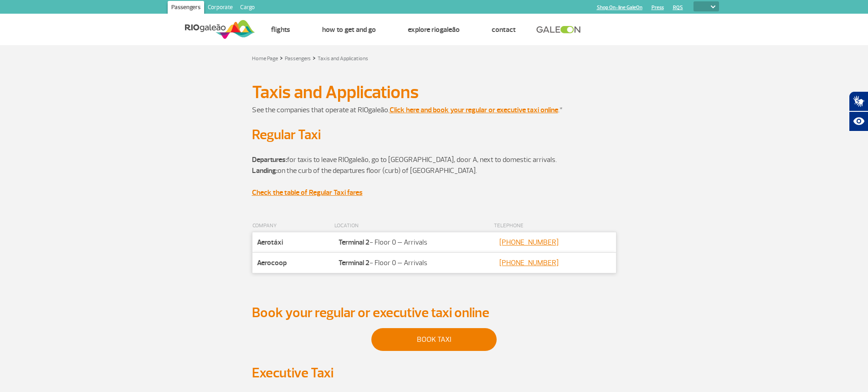  I want to click on p: See the companies that operate at RIOgaleão. .*, so click(434, 110).